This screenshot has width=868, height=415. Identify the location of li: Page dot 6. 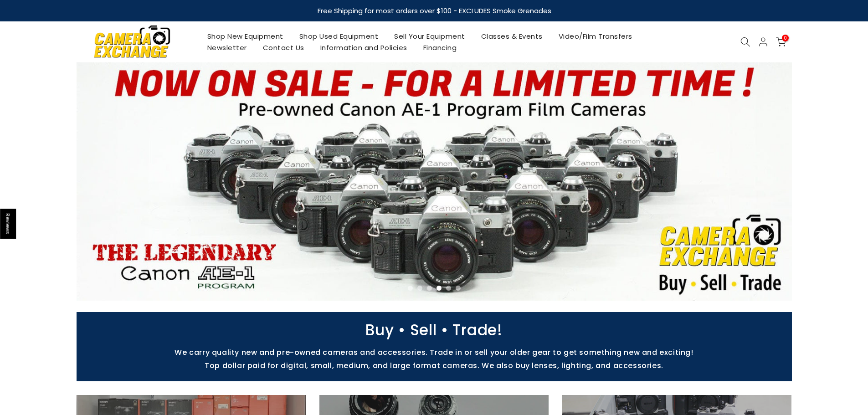
(458, 288).